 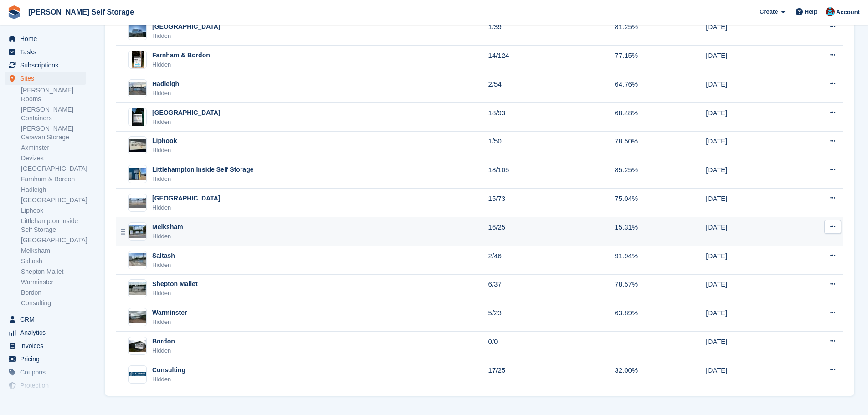 What do you see at coordinates (14, 12) in the screenshot?
I see `img: stora-icon-8386f47178a22dfd0bd8f6a31ec36ba5ce8667c1dd55bd0f319d3a0aa187defe.svg` at bounding box center [14, 12].